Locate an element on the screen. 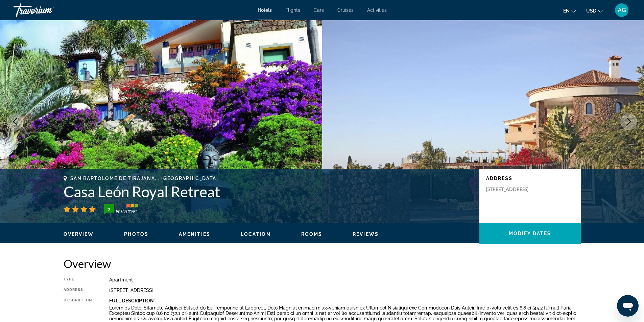 The image size is (644, 322). button: Photos is located at coordinates (136, 234).